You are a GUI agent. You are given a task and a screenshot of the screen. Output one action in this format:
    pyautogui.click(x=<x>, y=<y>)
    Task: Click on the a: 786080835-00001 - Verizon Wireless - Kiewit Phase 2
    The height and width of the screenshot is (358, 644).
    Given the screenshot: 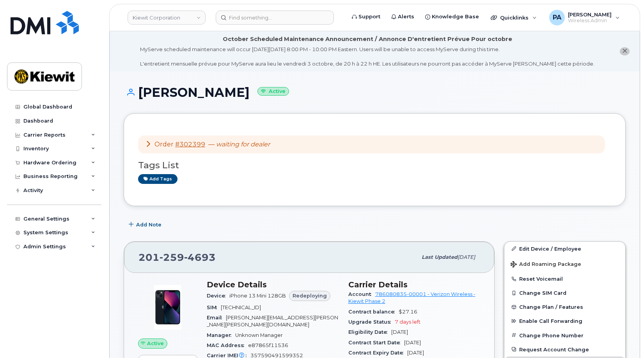 What is the action you would take?
    pyautogui.click(x=412, y=298)
    